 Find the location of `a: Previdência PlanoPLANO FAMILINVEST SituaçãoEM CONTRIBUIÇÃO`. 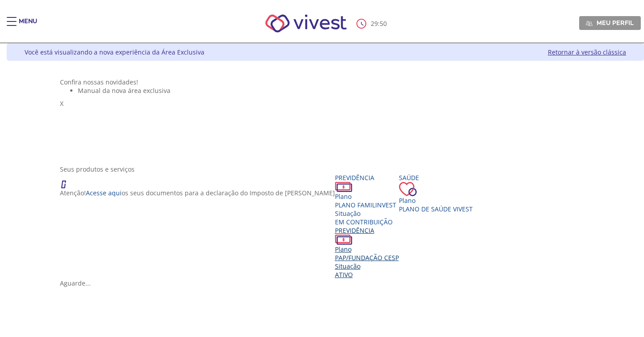

a: Previdência PlanoPLANO FAMILINVEST SituaçãoEM CONTRIBUIÇÃO is located at coordinates (367, 200).